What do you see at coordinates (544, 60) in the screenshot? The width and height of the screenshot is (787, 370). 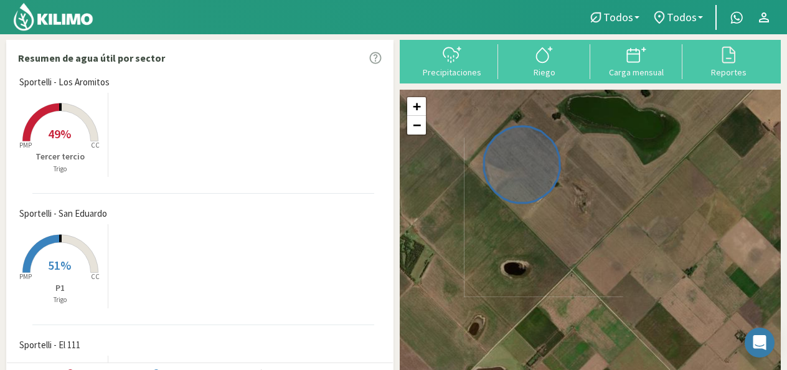 I see `button: Riego` at bounding box center [544, 60].